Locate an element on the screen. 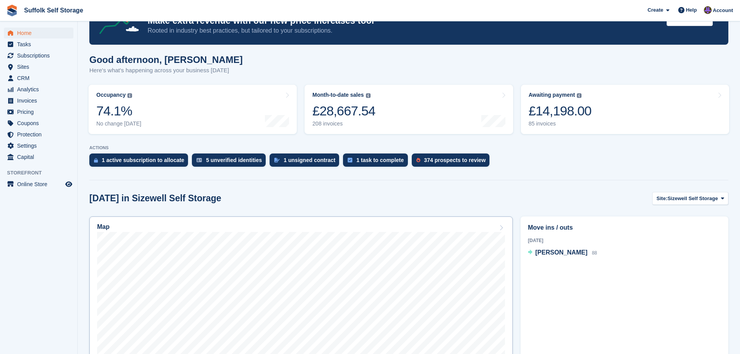  span: Home is located at coordinates (40, 33).